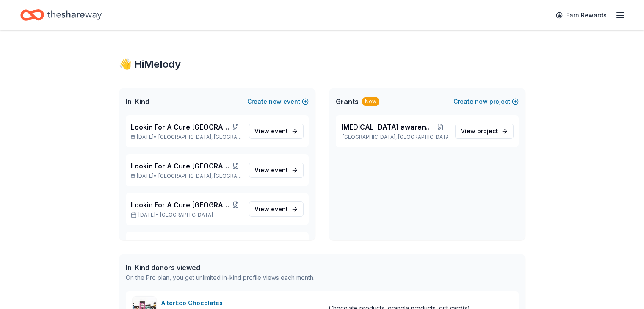 The image size is (644, 309). I want to click on div: In-Kind donors viewed, so click(220, 267).